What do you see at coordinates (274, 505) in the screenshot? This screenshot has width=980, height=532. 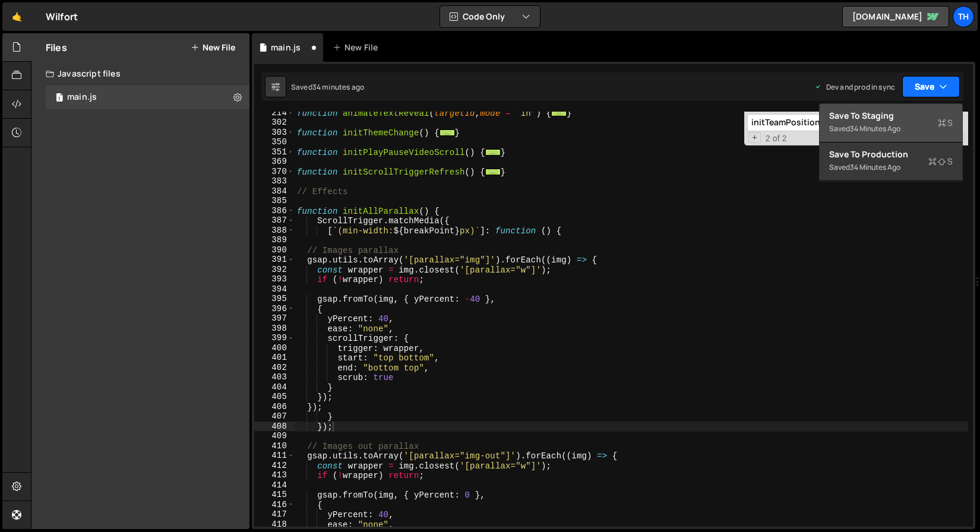 I see `div: 416` at bounding box center [274, 505].